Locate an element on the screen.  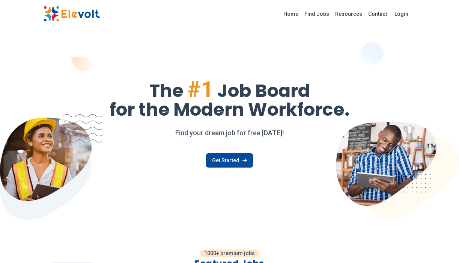
a: Find Jobs is located at coordinates (317, 14).